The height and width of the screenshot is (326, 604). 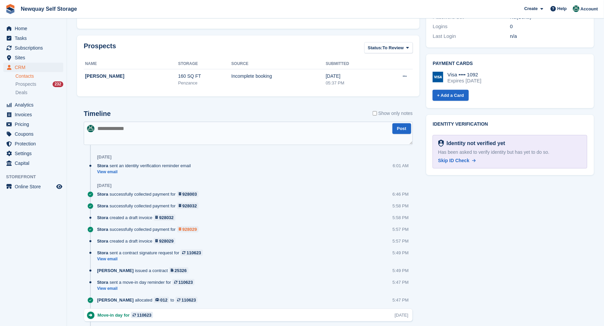 What do you see at coordinates (180, 270) in the screenshot?
I see `div: 25326` at bounding box center [180, 270].